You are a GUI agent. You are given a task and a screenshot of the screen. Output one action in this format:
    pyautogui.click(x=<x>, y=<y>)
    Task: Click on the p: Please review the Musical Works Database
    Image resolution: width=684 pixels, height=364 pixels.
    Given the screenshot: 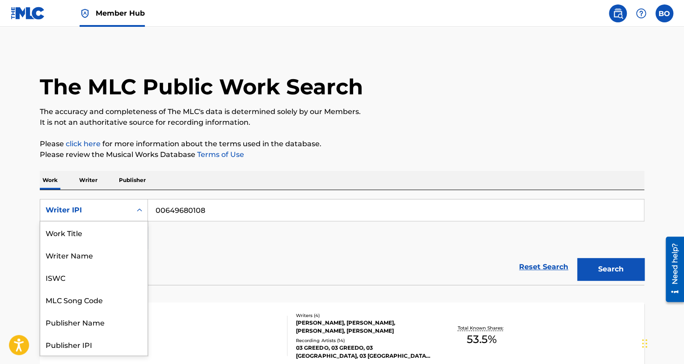 What is the action you would take?
    pyautogui.click(x=342, y=155)
    